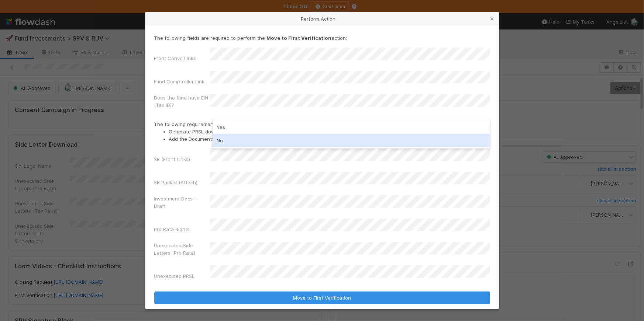 The image size is (644, 321). What do you see at coordinates (322, 19) in the screenshot?
I see `div: Perform Action` at bounding box center [322, 19].